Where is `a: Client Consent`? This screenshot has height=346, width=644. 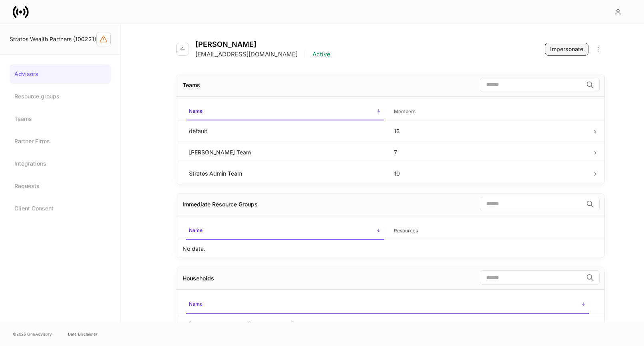 a: Client Consent is located at coordinates (60, 208).